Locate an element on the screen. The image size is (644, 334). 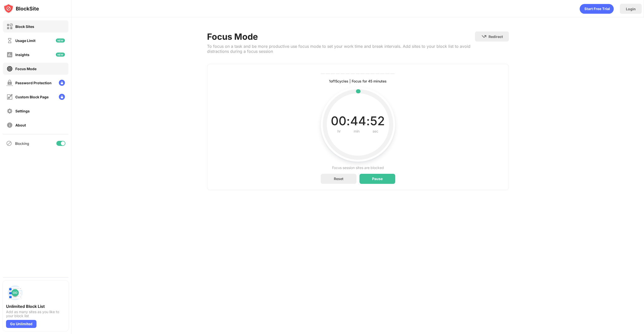
div: About is located at coordinates (21, 125).